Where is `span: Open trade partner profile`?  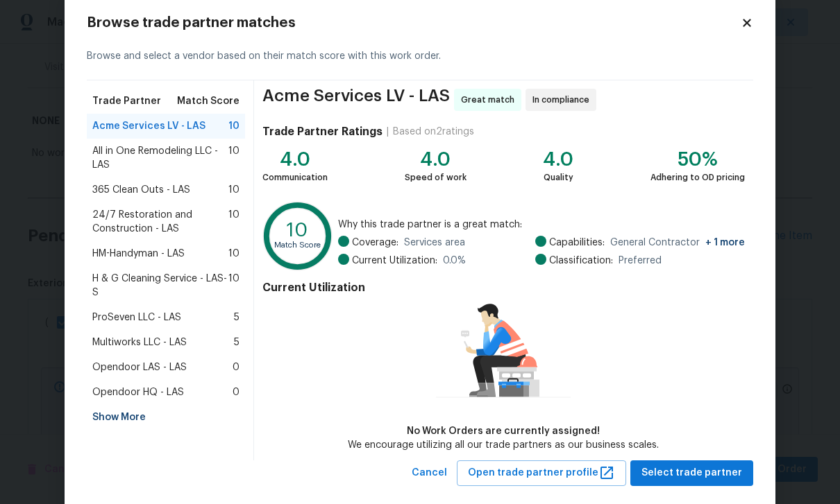 span: Open trade partner profile is located at coordinates (542, 473).